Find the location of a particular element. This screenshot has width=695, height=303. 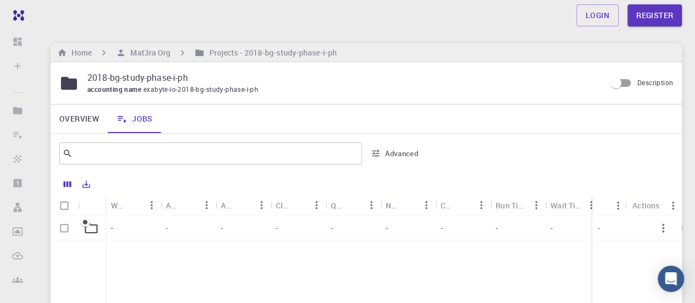

h6: Projects - 2018-bg-study-phase-i-ph is located at coordinates (270, 53).